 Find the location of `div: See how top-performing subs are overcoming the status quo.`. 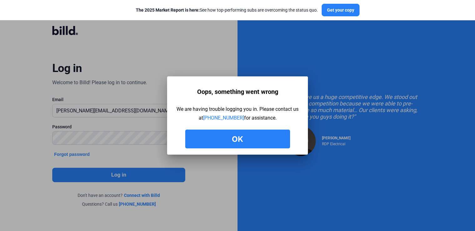

div: See how top-performing subs are overcoming the status quo. is located at coordinates (227, 10).